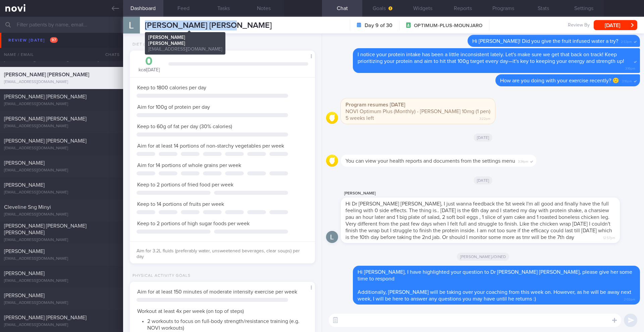 The image size is (644, 332). I want to click on strong: Day 9 of 30, so click(378, 25).